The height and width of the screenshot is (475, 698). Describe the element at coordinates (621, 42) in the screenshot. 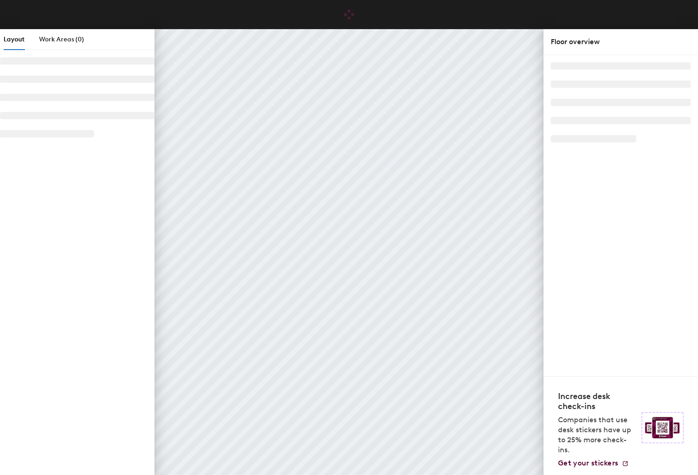

I see `div: Floor overview` at that location.